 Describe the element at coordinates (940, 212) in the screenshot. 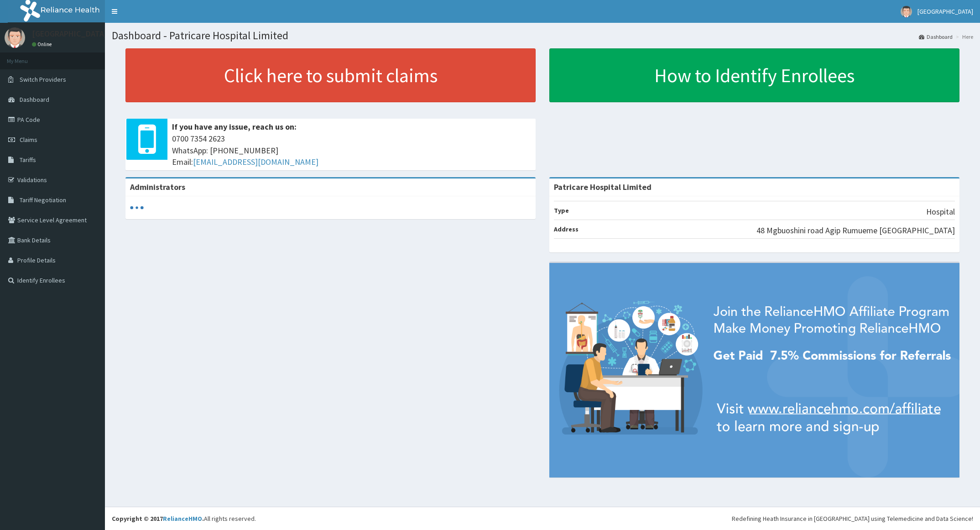

I see `p: Hospital` at that location.